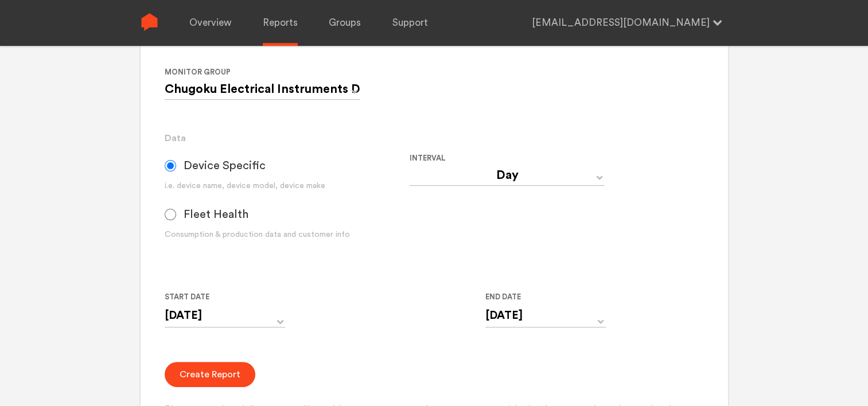 Image resolution: width=868 pixels, height=406 pixels. What do you see at coordinates (216, 215) in the screenshot?
I see `span: Fleet Health` at bounding box center [216, 215].